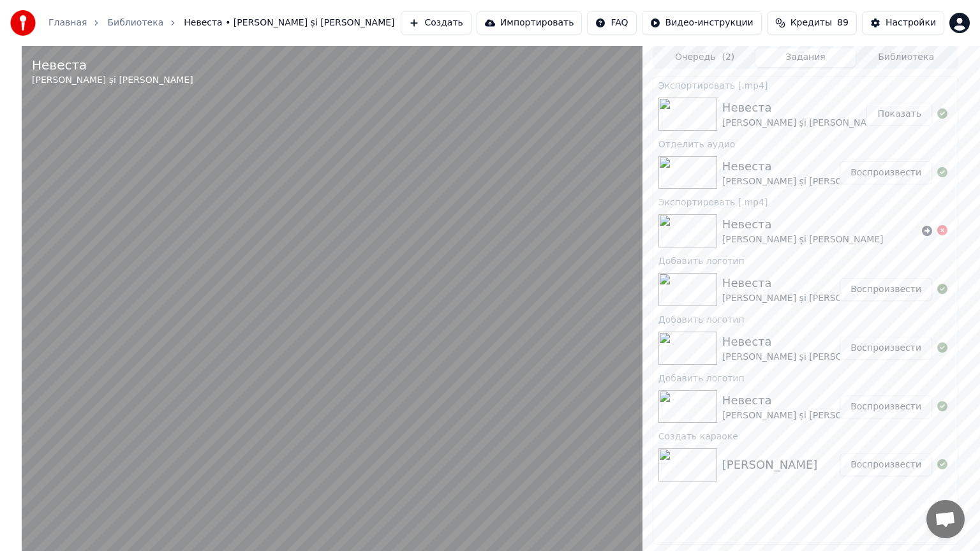 The height and width of the screenshot is (551, 980). I want to click on img: youka, so click(23, 23).